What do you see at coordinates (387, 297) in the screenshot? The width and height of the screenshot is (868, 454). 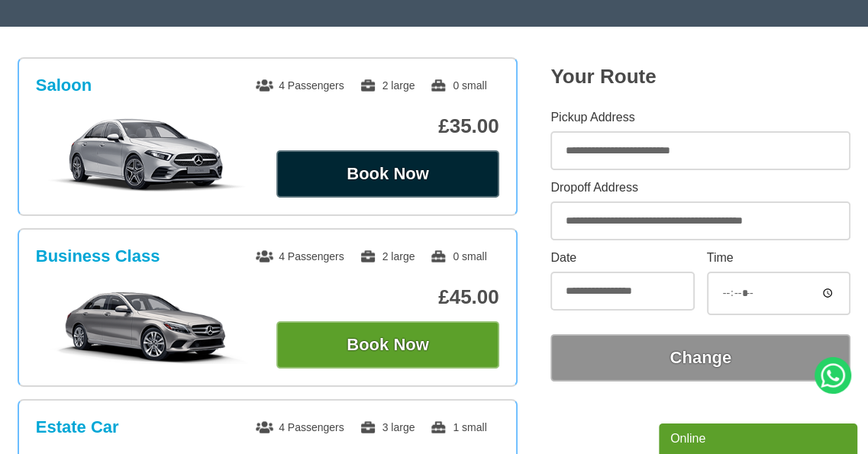 I see `p: £45.00` at bounding box center [387, 297].